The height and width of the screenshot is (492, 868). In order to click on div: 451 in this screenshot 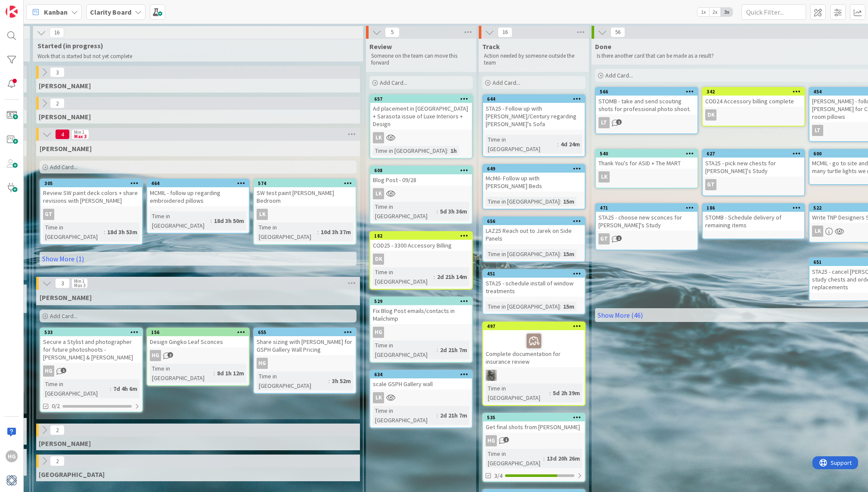, I will do `click(536, 274)`.